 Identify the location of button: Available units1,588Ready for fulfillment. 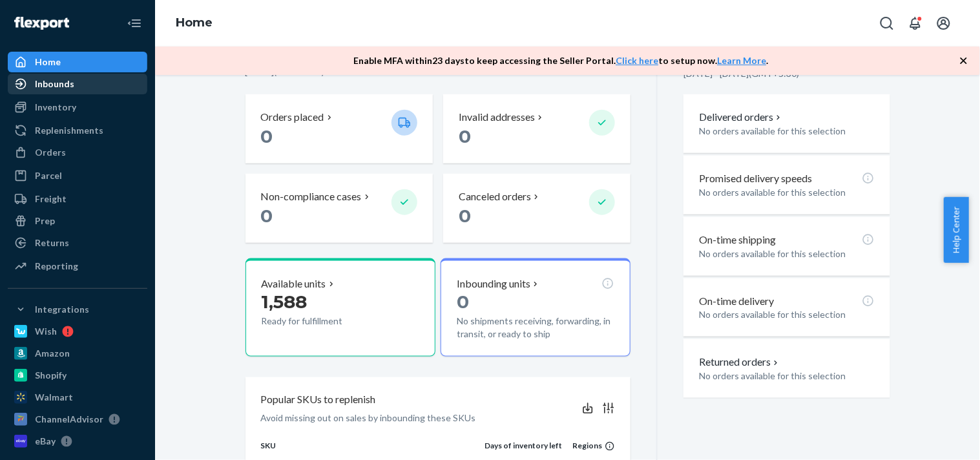
(341, 307).